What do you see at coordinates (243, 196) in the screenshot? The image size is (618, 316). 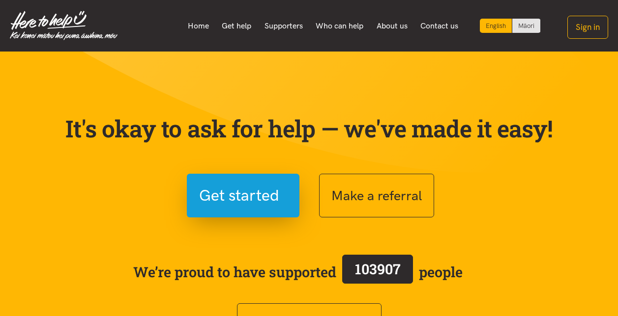 I see `button: Get started` at bounding box center [243, 196].